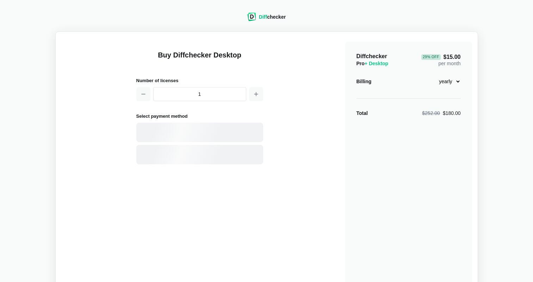 This screenshot has height=282, width=533. Describe the element at coordinates (431, 57) in the screenshot. I see `div: 29 % Off` at that location.